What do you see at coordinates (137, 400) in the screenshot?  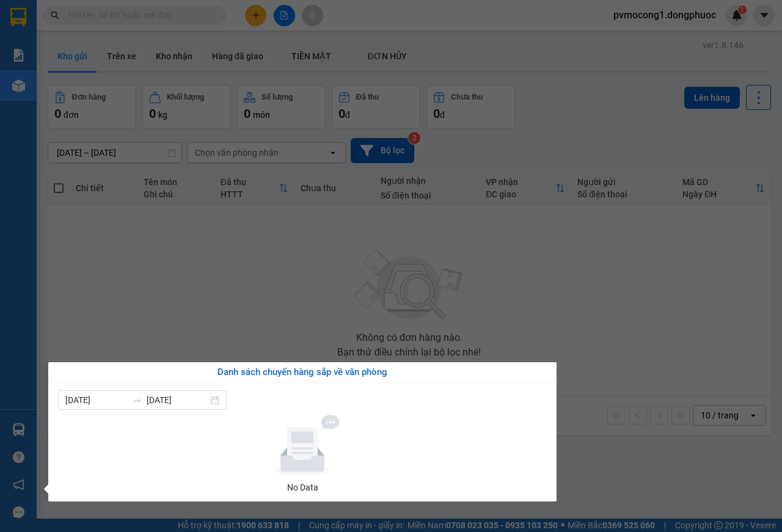 I see `span: to` at bounding box center [137, 400].